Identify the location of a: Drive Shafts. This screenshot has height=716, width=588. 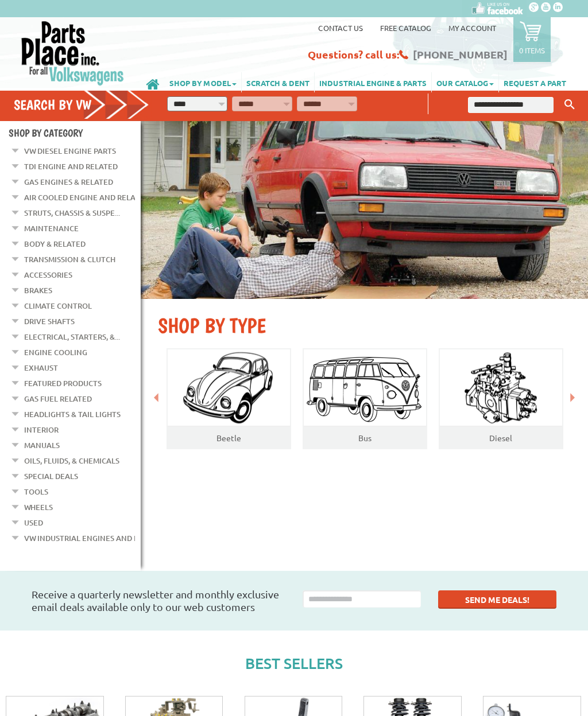
(50, 322).